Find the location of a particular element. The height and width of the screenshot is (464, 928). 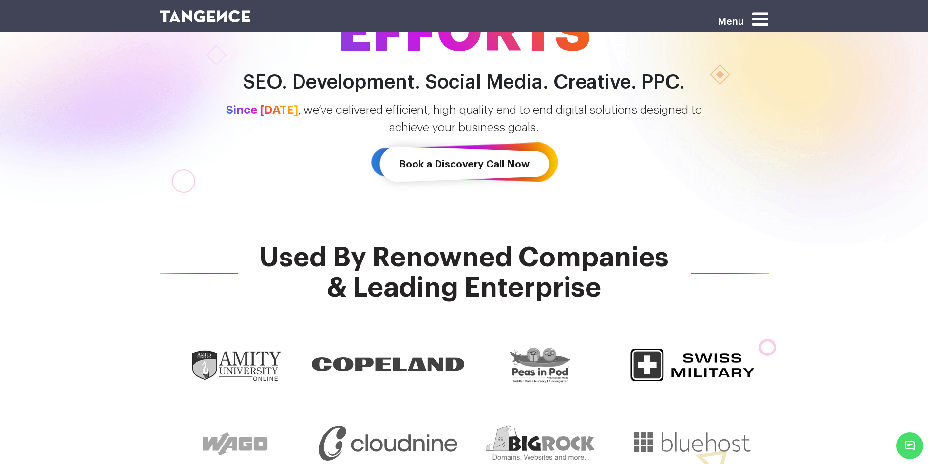

a: Book a Discovery Call Now is located at coordinates (464, 164).